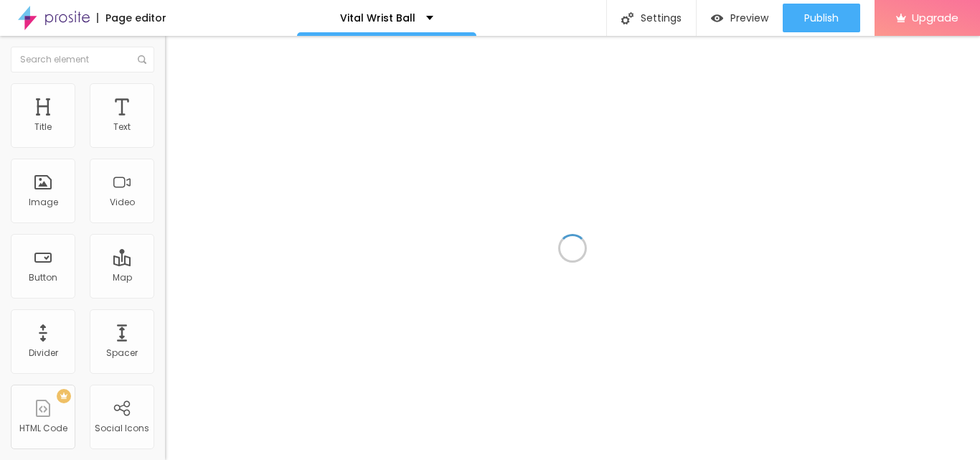 The height and width of the screenshot is (460, 980). Describe the element at coordinates (377, 18) in the screenshot. I see `p: Vital Wrist Ball` at that location.